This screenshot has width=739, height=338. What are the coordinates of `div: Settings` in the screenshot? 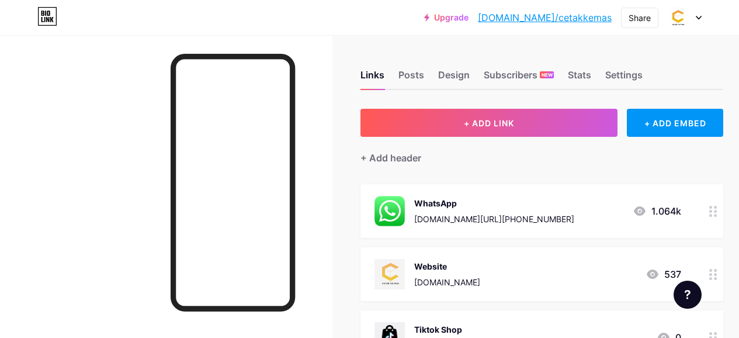 It's located at (624, 78).